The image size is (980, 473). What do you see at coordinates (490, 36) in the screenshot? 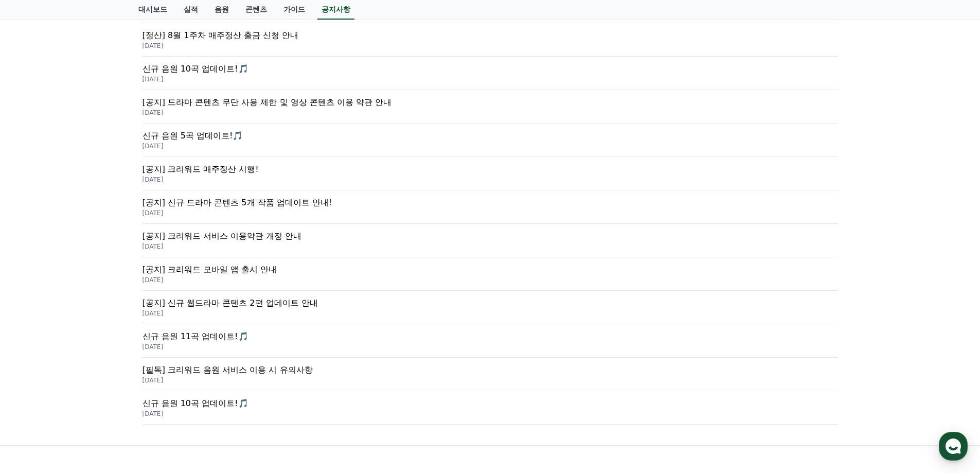
I see `p: [정산] 8월 1주차 매주정산 출금 신청 안내` at bounding box center [490, 36].